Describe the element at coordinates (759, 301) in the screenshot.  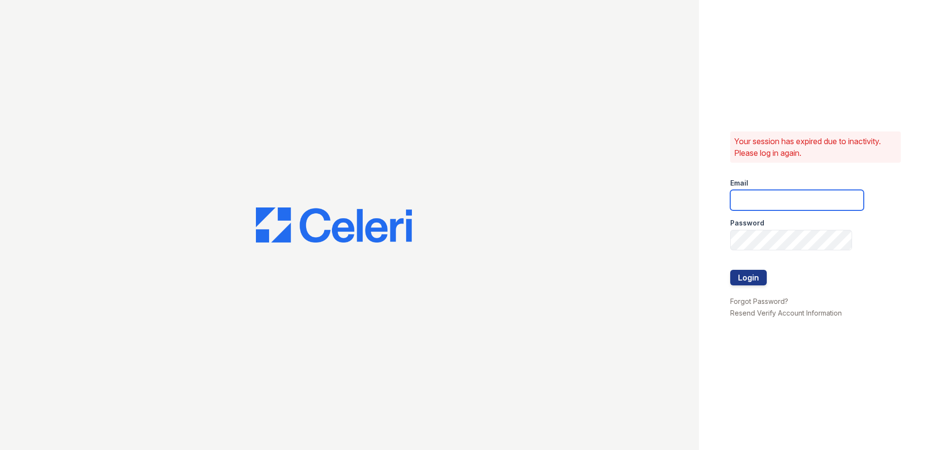
I see `a: Forgot Password?` at that location.